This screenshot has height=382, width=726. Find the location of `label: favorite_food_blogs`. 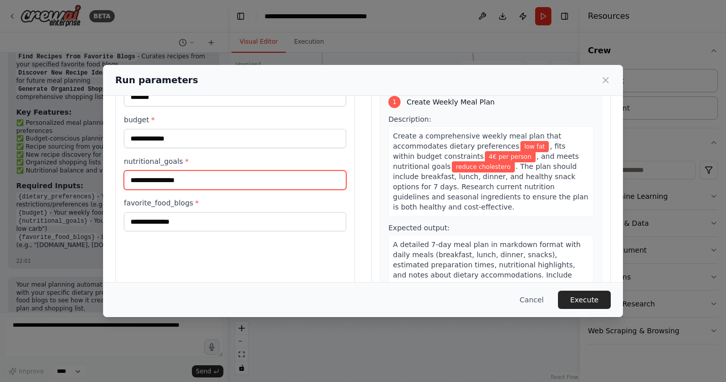

label: favorite_food_blogs is located at coordinates (235, 203).